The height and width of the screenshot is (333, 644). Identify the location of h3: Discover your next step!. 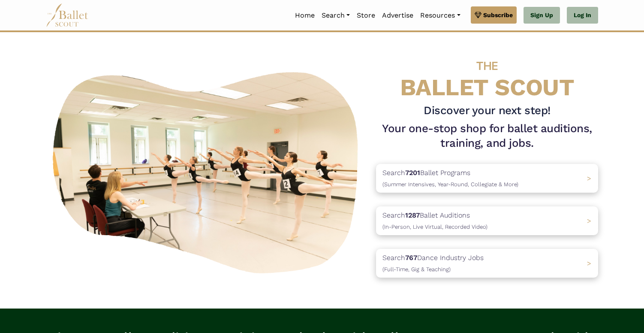
(487, 111).